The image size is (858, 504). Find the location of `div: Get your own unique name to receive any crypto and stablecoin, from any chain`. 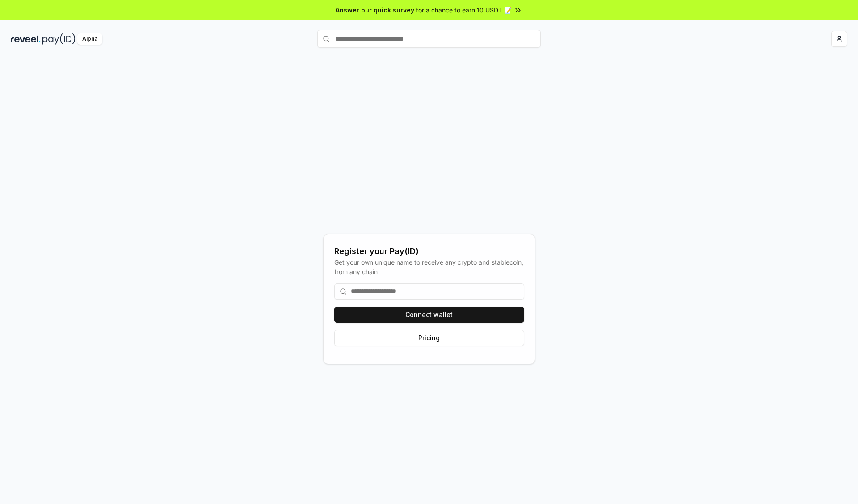

div: Get your own unique name to receive any crypto and stablecoin, from any chain is located at coordinates (429, 267).